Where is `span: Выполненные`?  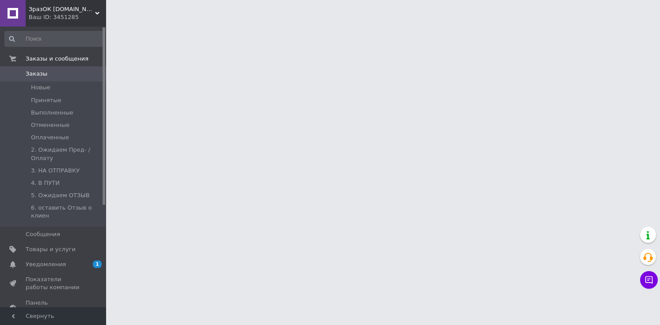
span: Выполненные is located at coordinates (52, 113).